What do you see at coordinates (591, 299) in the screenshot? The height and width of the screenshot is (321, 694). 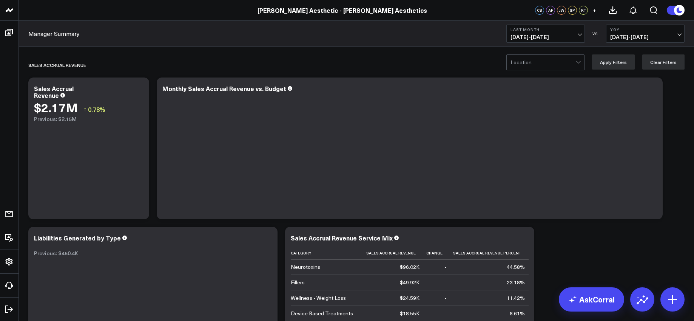 I see `a: AskCorral` at bounding box center [591, 299].